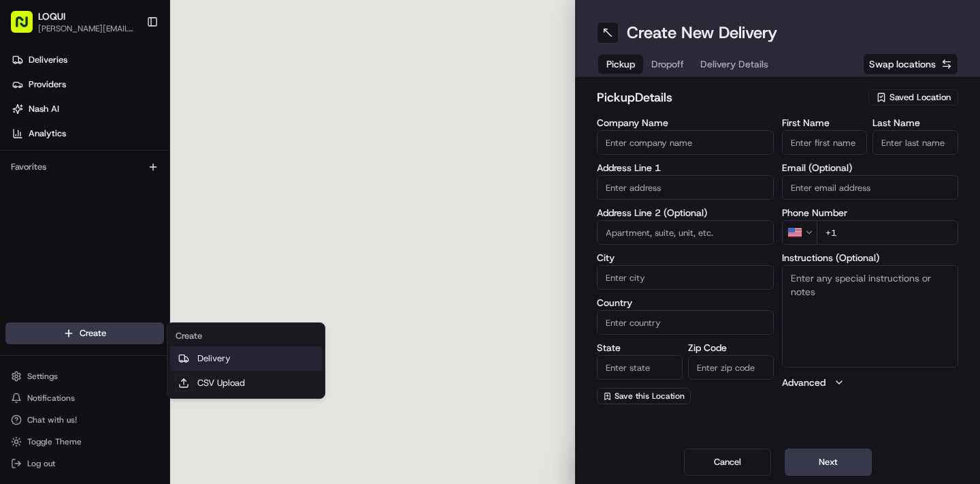 The width and height of the screenshot is (980, 484). I want to click on a: Delivery, so click(246, 358).